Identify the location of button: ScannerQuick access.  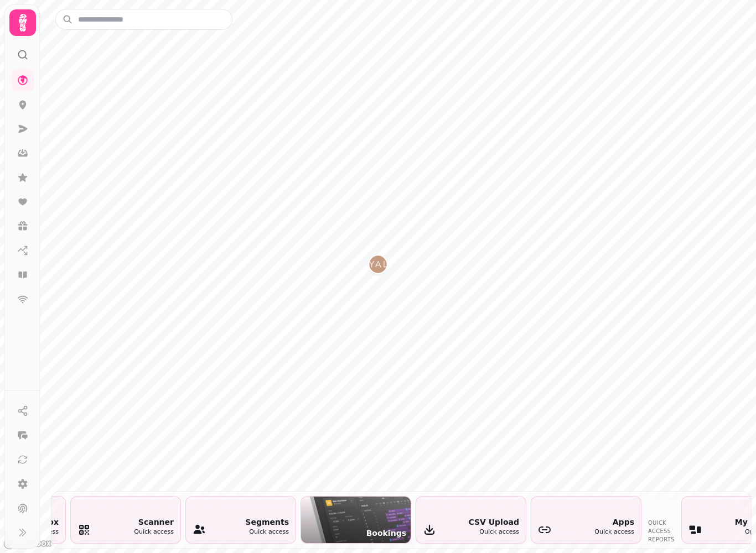
(126, 520).